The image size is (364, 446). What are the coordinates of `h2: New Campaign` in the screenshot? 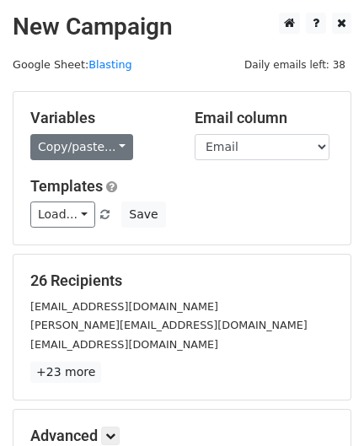 It's located at (182, 27).